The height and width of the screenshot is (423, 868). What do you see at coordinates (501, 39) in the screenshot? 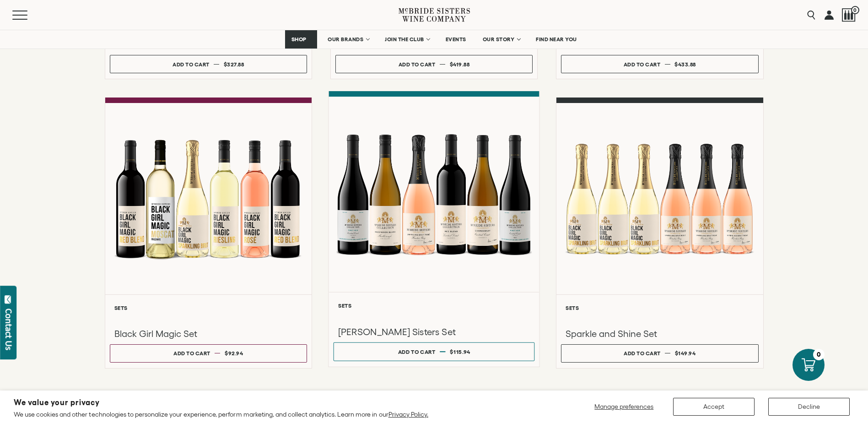
I see `a: OUR STORY` at bounding box center [501, 39].